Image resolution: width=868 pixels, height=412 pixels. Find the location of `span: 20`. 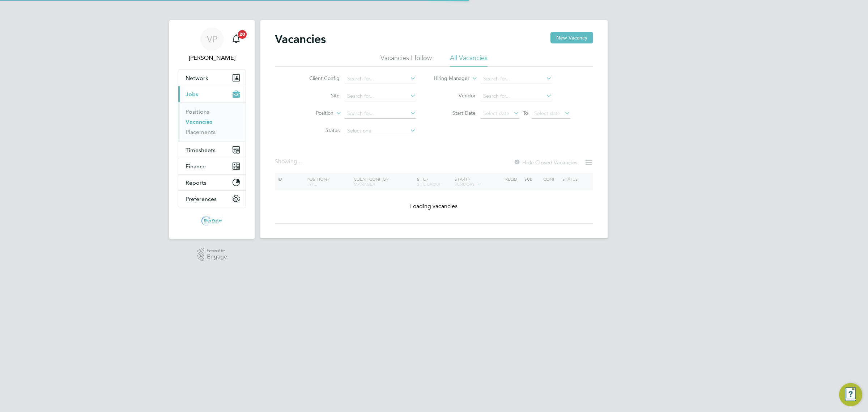

span: 20 is located at coordinates (242, 34).